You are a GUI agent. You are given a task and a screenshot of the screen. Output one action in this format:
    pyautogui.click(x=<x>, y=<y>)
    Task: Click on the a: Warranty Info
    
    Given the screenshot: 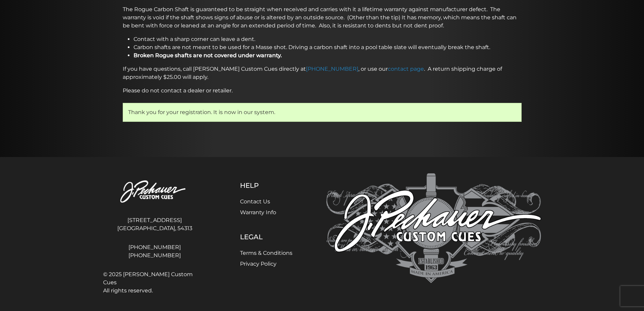 What is the action you would take?
    pyautogui.click(x=258, y=212)
    